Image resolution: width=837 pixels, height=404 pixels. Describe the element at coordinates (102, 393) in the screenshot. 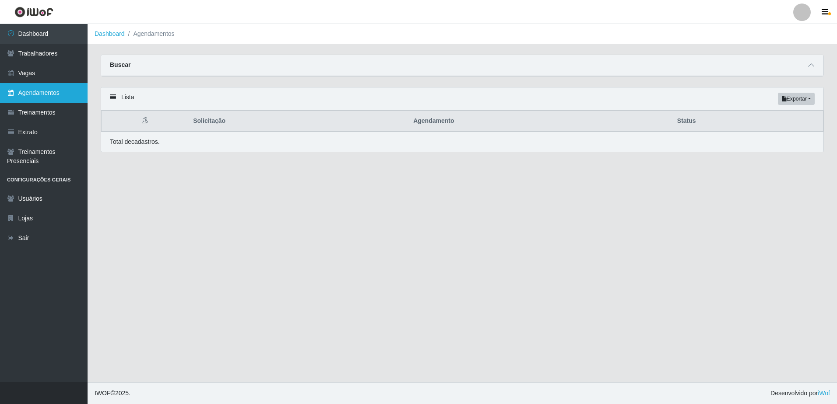

I see `span: IWOF` at that location.